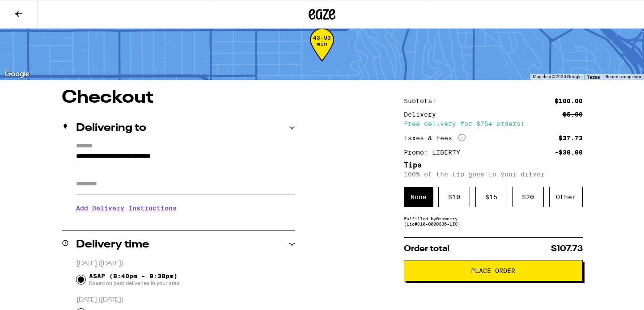  What do you see at coordinates (17, 74) in the screenshot?
I see `img: Google` at bounding box center [17, 74].